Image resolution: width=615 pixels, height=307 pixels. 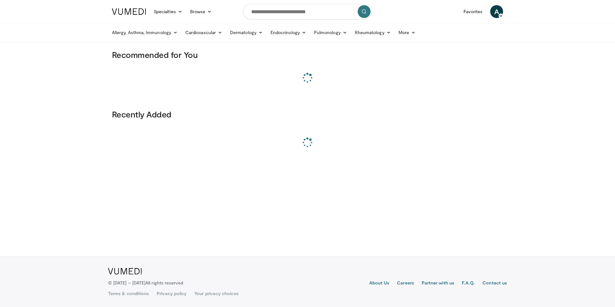 What do you see at coordinates (246, 32) in the screenshot?
I see `a: Dermatology` at bounding box center [246, 32].